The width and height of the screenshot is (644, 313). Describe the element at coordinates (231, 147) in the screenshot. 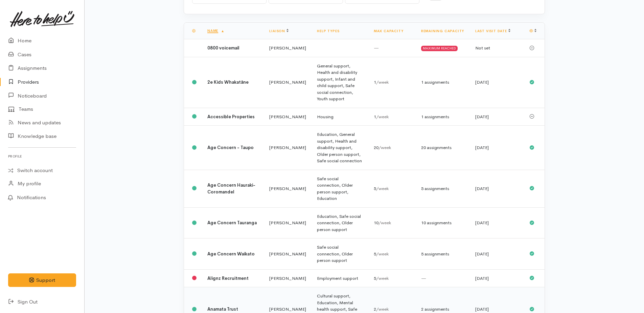

I see `b: Age Concern - Taupo` at that location.